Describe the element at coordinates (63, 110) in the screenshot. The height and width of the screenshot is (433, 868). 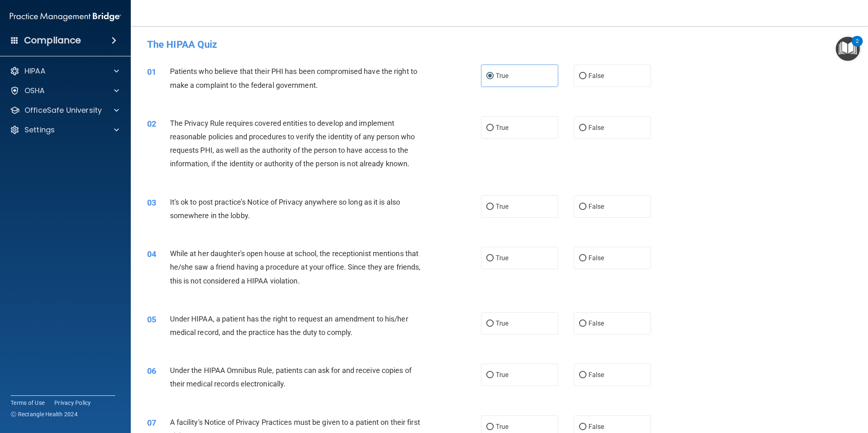
I see `p: OfficeSafe University` at that location.